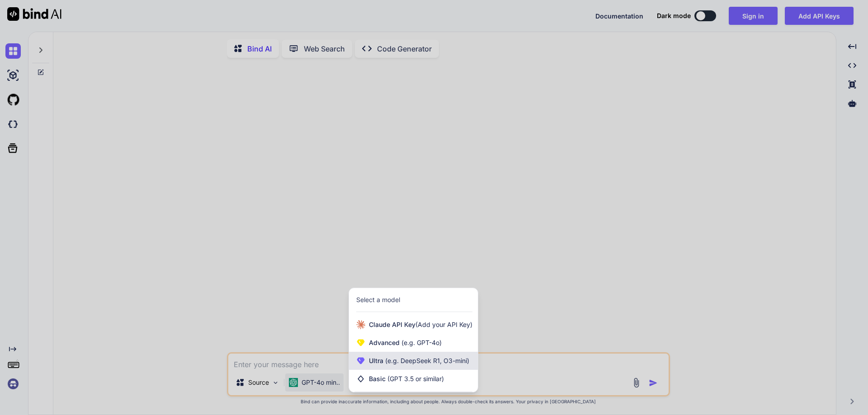 The width and height of the screenshot is (868, 415). What do you see at coordinates (426, 361) in the screenshot?
I see `span: (e.g. DeepSeek R1, O3-mini)` at bounding box center [426, 361].